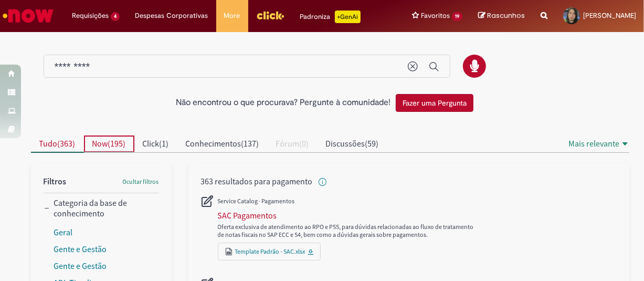 This screenshot has width=644, height=281. What do you see at coordinates (435, 16) in the screenshot?
I see `span: Favoritos` at bounding box center [435, 16].